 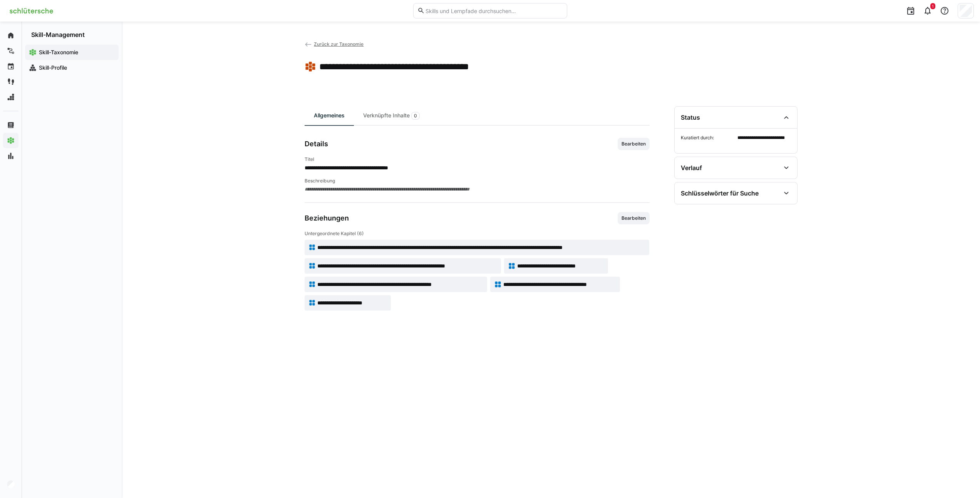 I want to click on div: Allgemeines, so click(x=329, y=115).